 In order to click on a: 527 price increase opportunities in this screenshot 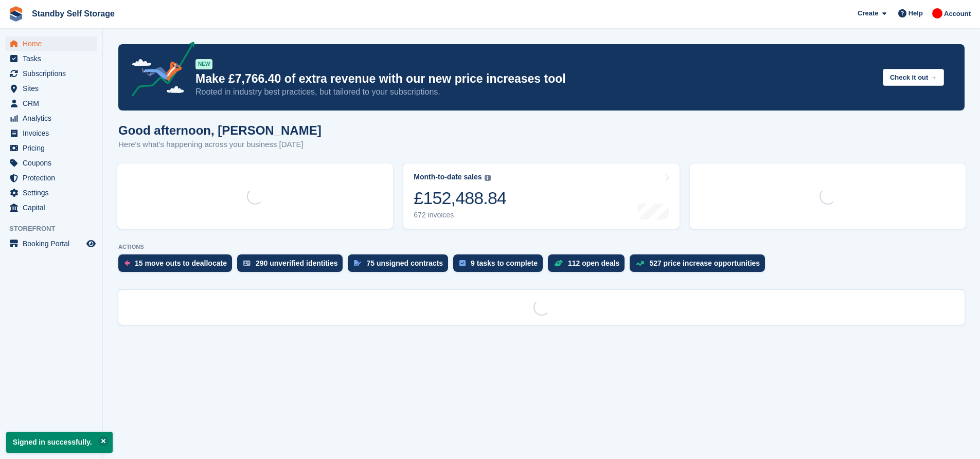, I will do `click(699, 266)`.